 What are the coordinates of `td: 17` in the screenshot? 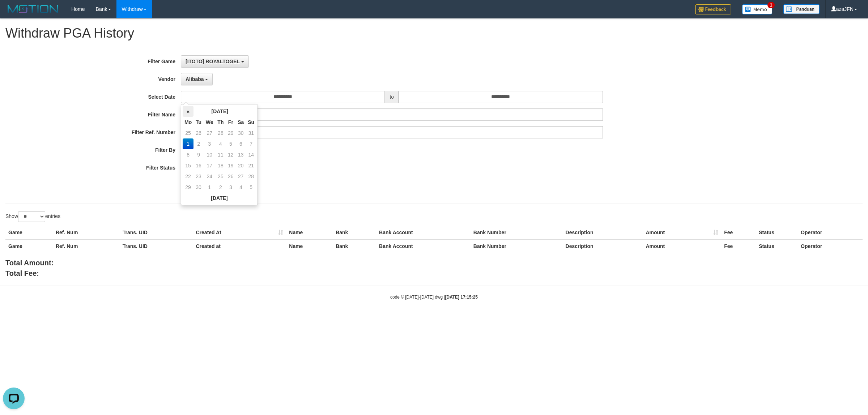 It's located at (209, 165).